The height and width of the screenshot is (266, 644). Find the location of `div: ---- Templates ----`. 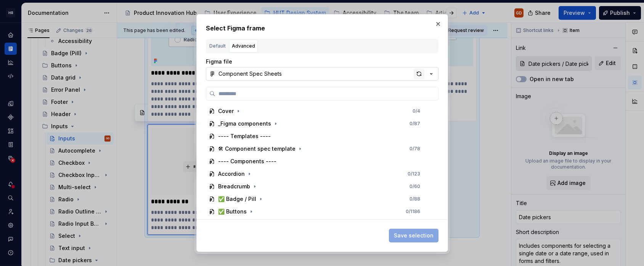

div: ---- Templates ---- is located at coordinates (245, 136).